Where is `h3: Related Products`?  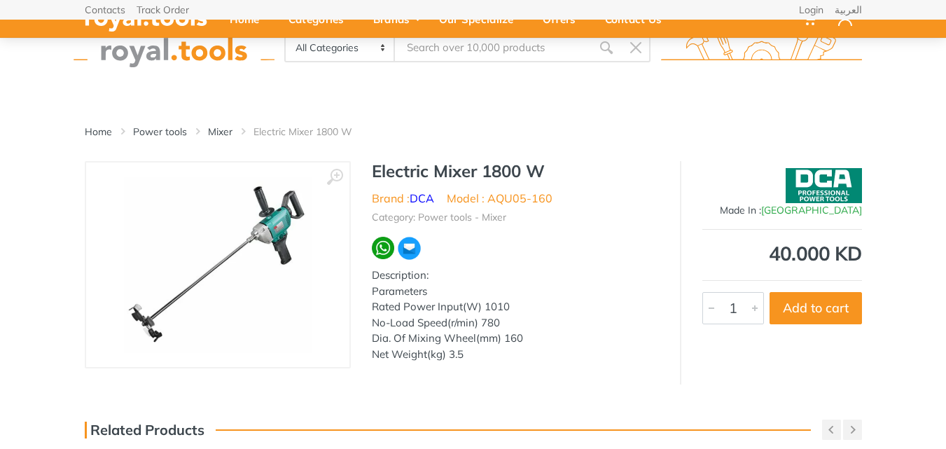
h3: Related Products is located at coordinates (144, 430).